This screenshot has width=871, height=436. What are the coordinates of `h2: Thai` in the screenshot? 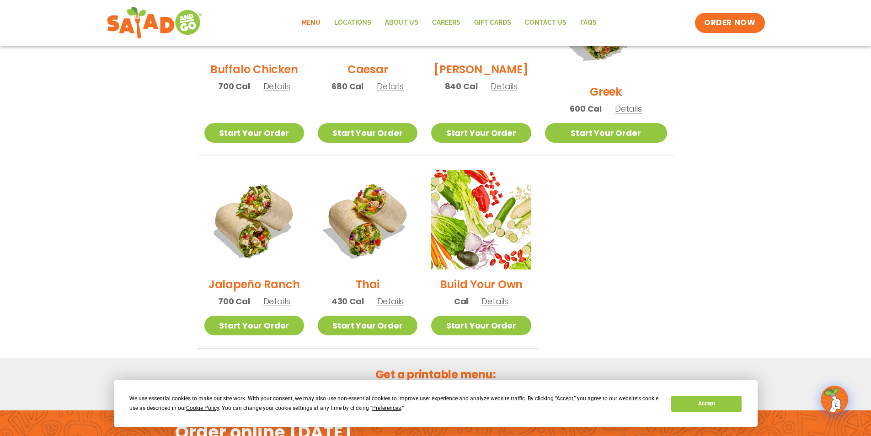 It's located at (367, 284).